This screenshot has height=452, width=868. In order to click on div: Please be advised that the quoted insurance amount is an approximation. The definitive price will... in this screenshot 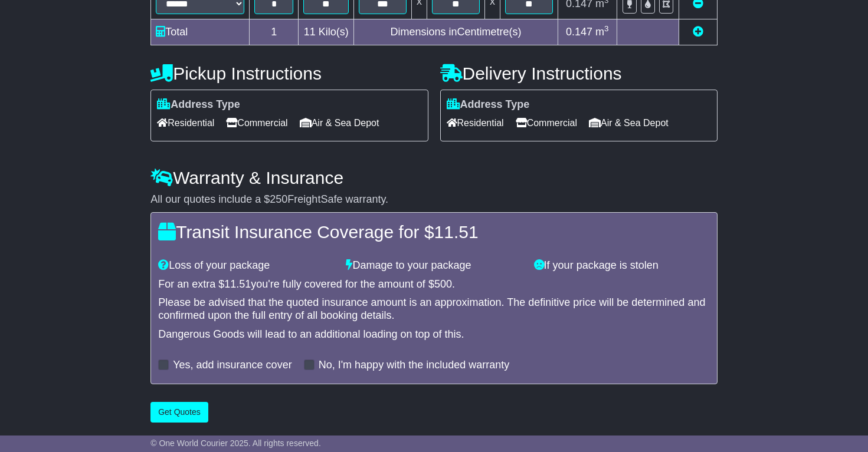, I will do `click(434, 309)`.